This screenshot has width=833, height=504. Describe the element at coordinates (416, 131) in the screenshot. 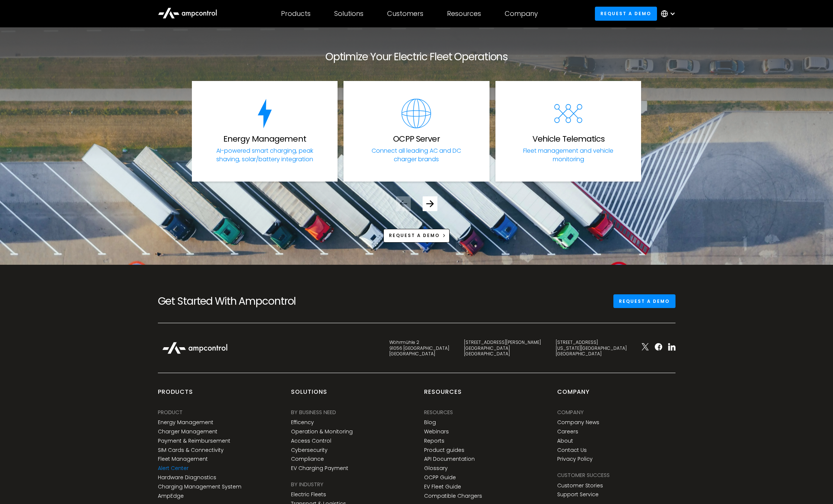

I see `div: 2 / 5` at that location.